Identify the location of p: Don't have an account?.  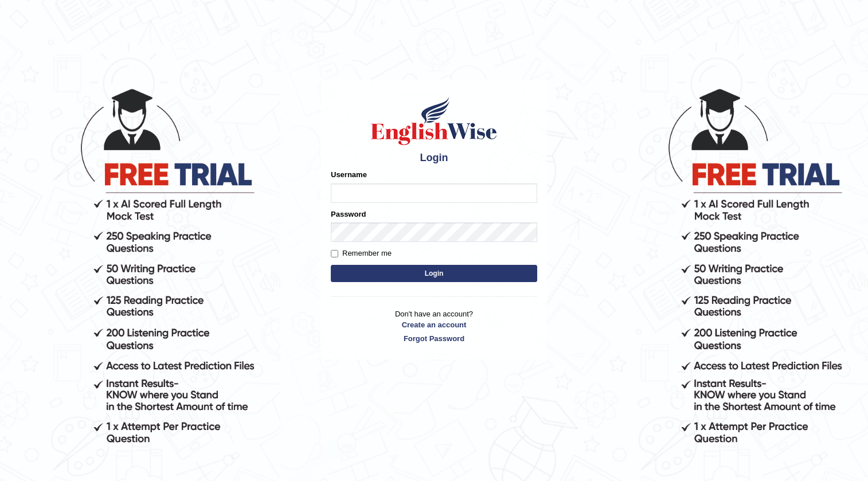
(434, 326).